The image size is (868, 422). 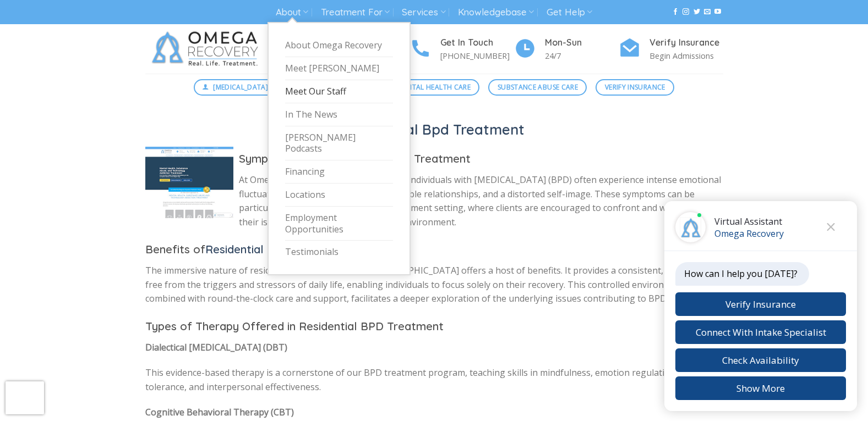 I want to click on h4: Mon-Sun, so click(x=581, y=43).